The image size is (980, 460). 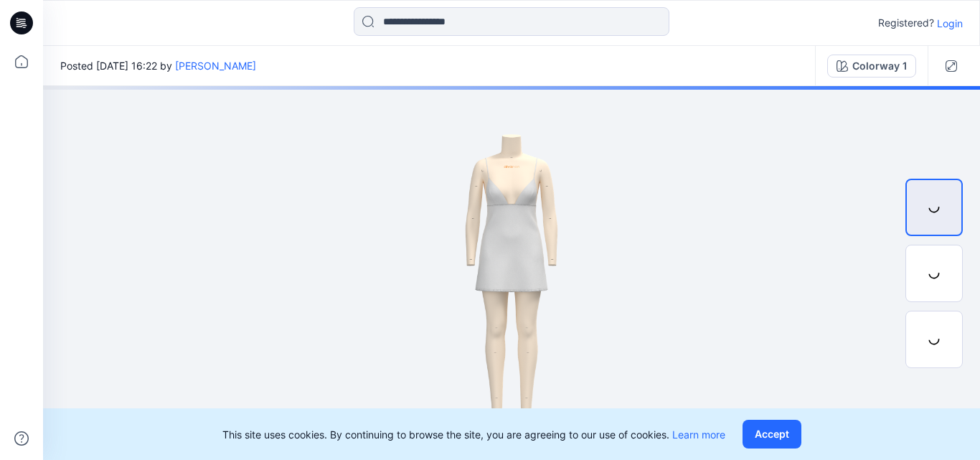 I want to click on p: Login, so click(x=950, y=23).